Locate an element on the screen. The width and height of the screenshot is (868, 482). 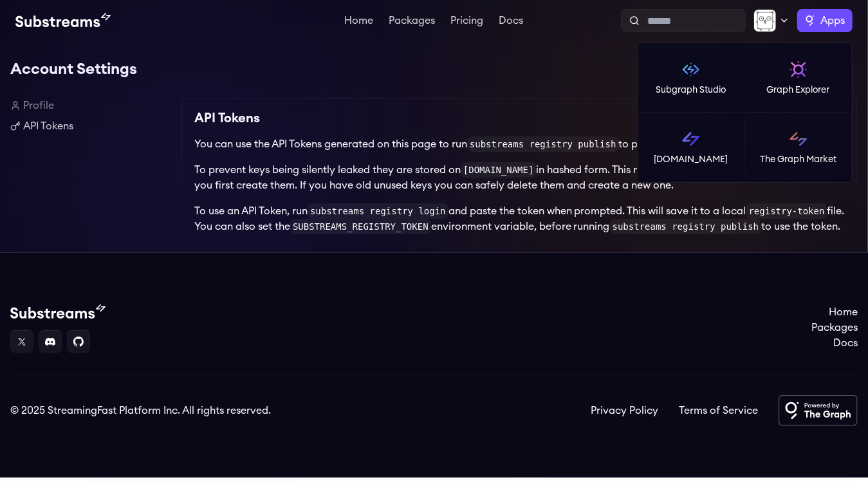
a: The Graph Market is located at coordinates (798, 147).